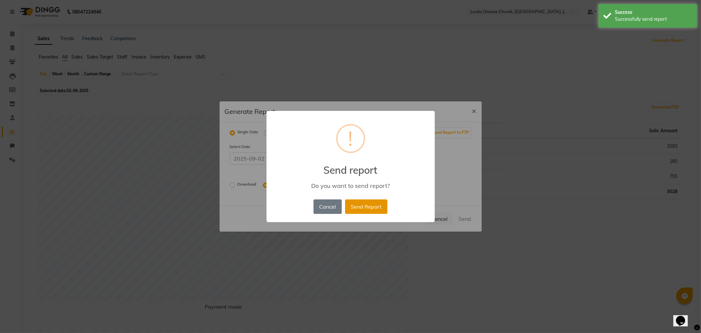  What do you see at coordinates (351, 166) in the screenshot?
I see `h2: Send report` at bounding box center [351, 166].